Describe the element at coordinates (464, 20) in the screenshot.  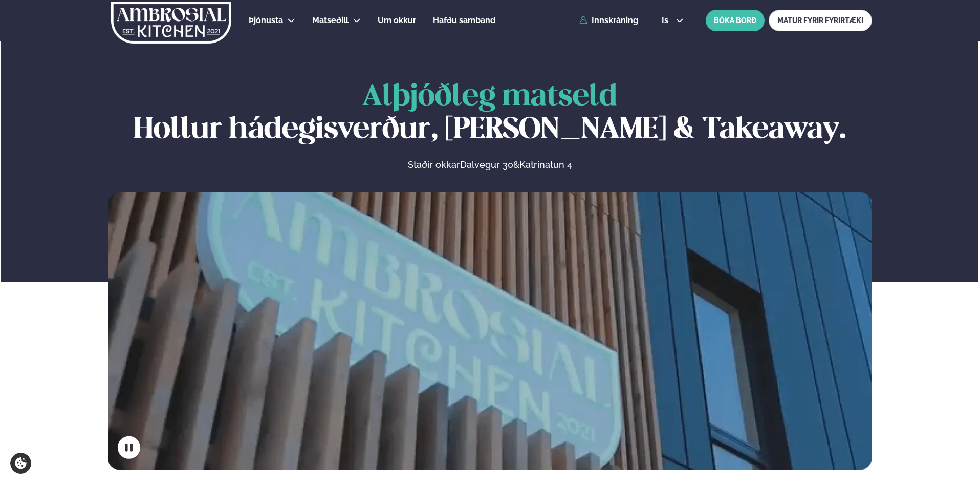
I see `a: Hafðu samband` at that location.